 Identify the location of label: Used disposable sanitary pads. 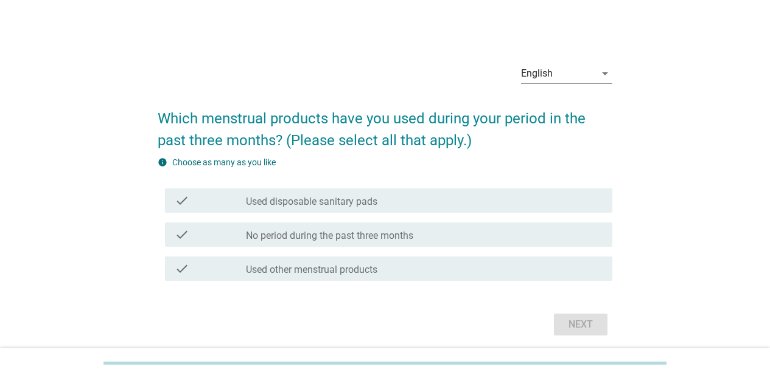
(311, 202).